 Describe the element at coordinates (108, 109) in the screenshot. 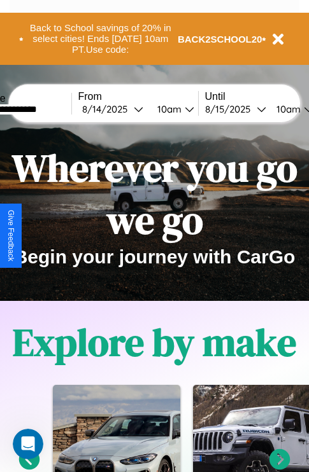

I see `div: 8 / 14 / 2025` at that location.